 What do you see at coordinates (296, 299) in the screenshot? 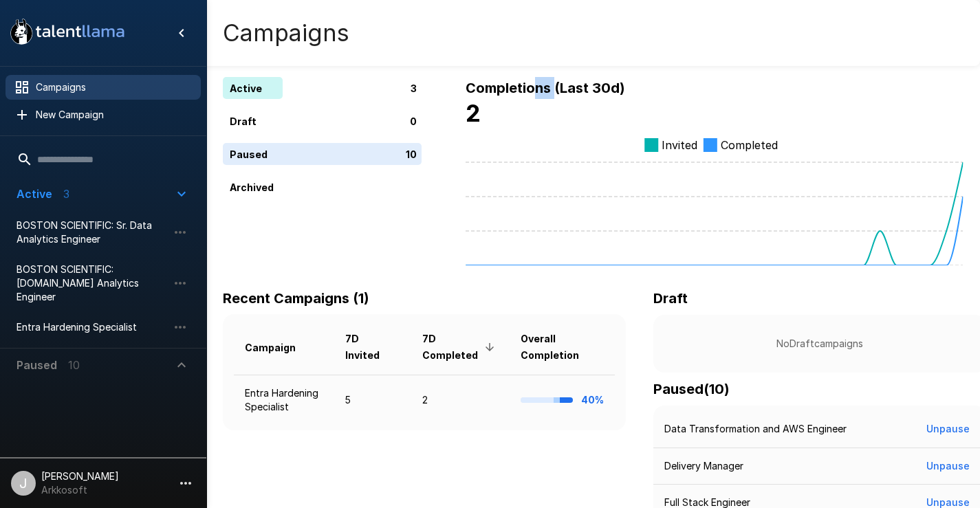
I see `b: Recent Campaigns (1)` at bounding box center [296, 299].